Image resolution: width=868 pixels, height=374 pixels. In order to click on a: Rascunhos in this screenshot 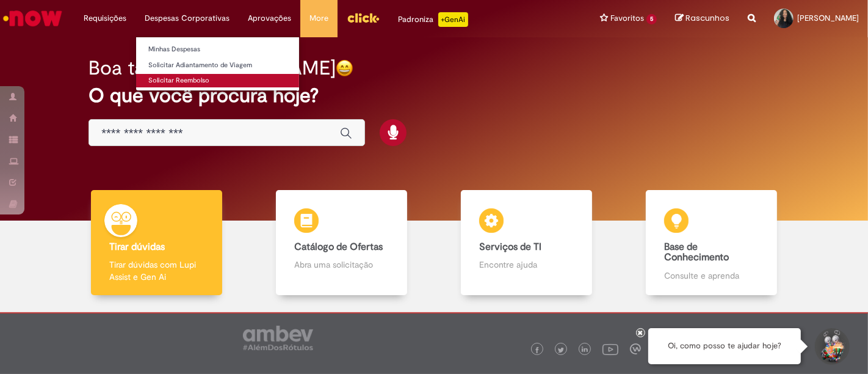, I will do `click(702, 18)`.